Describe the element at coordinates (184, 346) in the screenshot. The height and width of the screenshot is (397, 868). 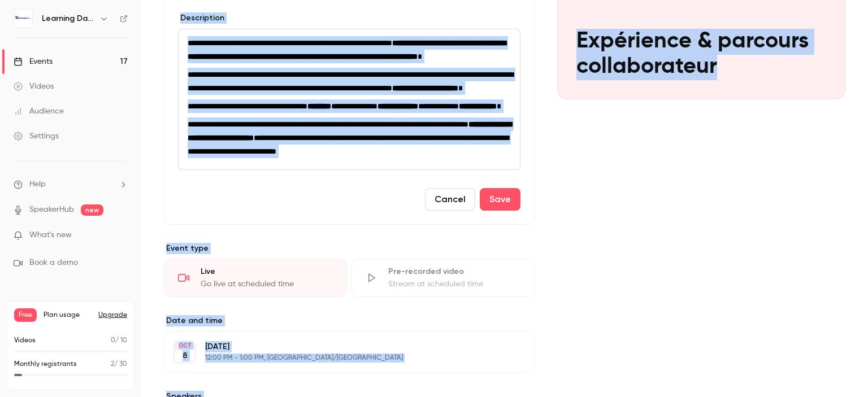
I see `div: OCT` at that location.